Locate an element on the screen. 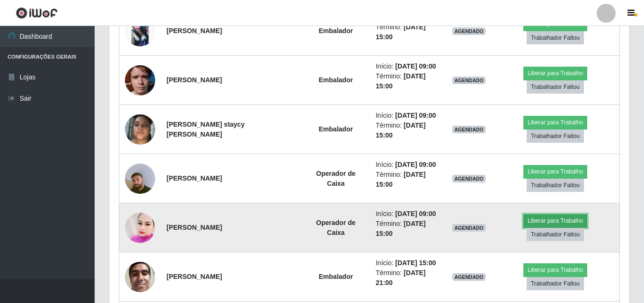  img: 1652231236130.jpeg is located at coordinates (140, 31).